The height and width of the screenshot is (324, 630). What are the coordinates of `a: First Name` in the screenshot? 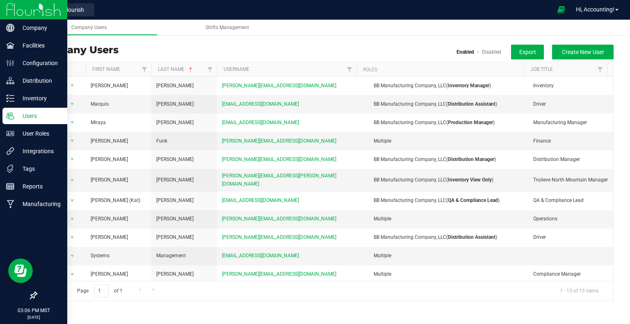 It's located at (106, 69).